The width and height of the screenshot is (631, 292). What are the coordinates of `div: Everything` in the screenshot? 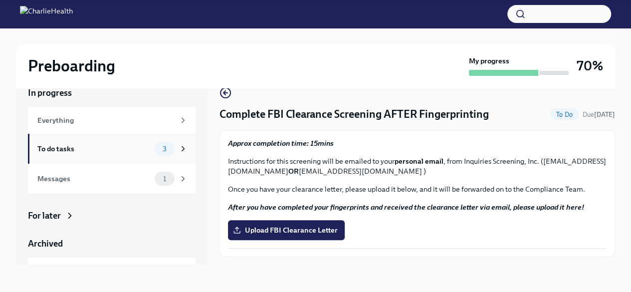 It's located at (106, 120).